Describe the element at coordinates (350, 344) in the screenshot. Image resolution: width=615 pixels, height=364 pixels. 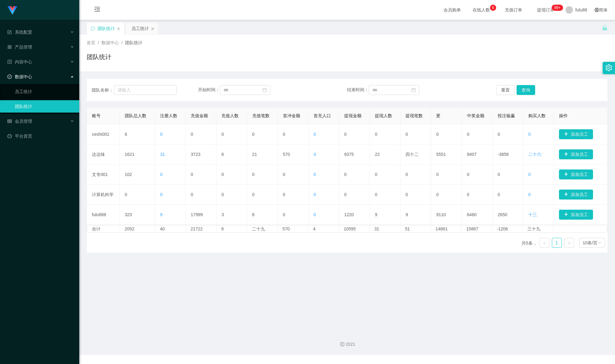
I see `font: 2021` at that location.